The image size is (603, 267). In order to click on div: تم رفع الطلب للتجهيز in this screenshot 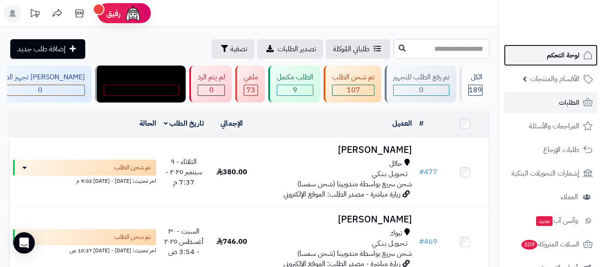, I will do `click(421, 77)`.